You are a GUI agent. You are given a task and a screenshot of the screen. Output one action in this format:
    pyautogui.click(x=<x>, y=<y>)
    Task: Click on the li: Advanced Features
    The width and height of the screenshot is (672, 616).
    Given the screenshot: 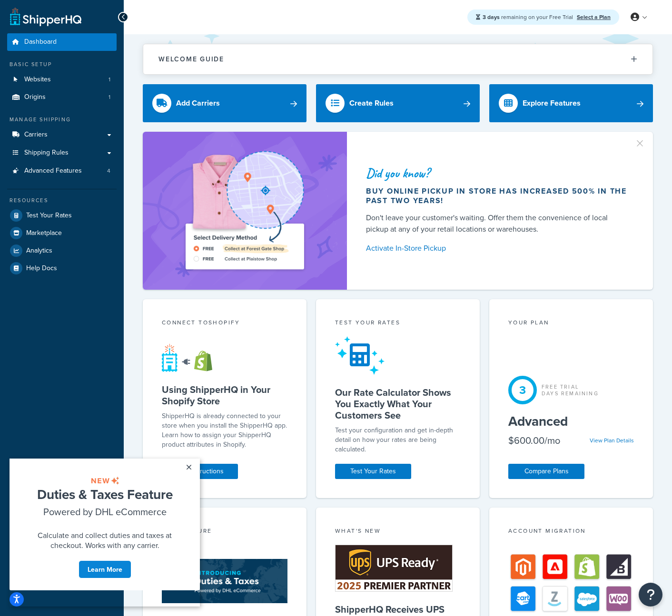 What is the action you would take?
    pyautogui.click(x=62, y=171)
    